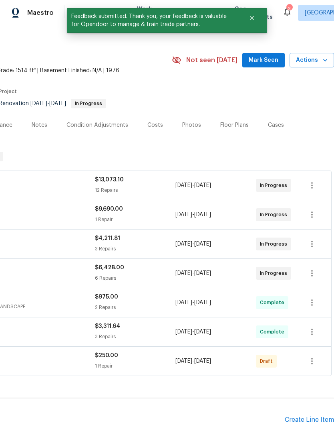  What do you see at coordinates (107, 238) in the screenshot?
I see `span: $4,211.81` at bounding box center [107, 238].